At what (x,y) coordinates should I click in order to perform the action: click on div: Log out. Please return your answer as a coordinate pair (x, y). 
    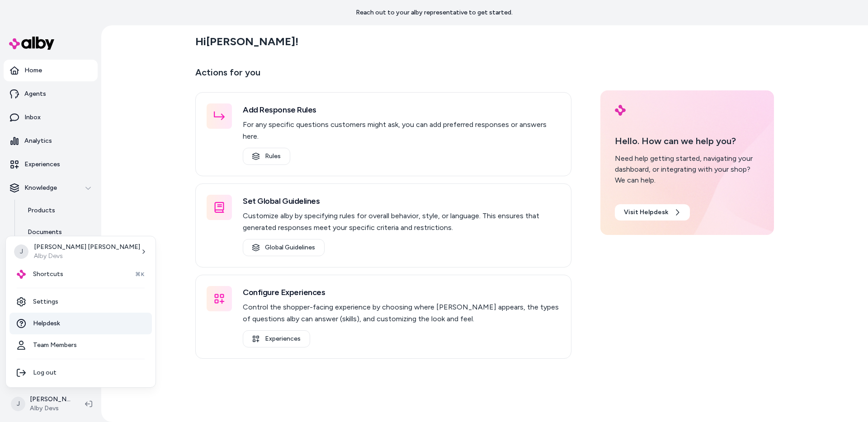
    Looking at the image, I should click on (81, 373).